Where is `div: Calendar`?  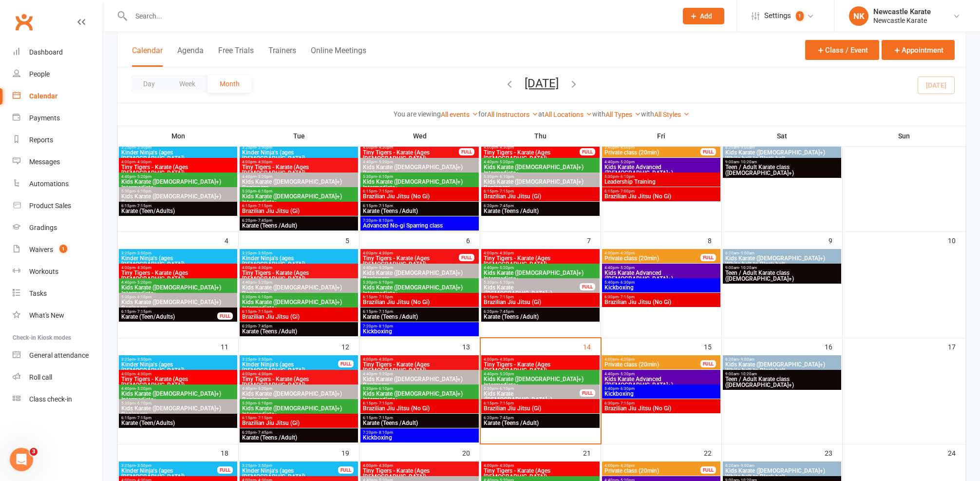 div: Calendar is located at coordinates (44, 96).